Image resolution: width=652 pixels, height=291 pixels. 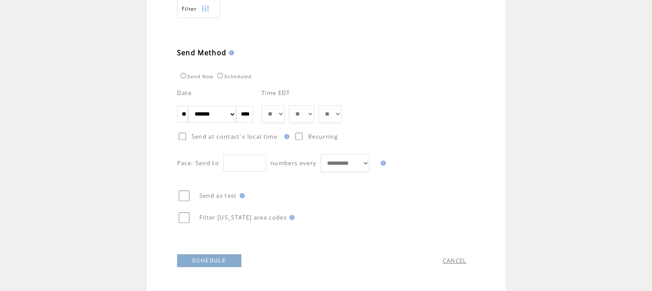 I want to click on input: Scheduled, so click(x=220, y=75).